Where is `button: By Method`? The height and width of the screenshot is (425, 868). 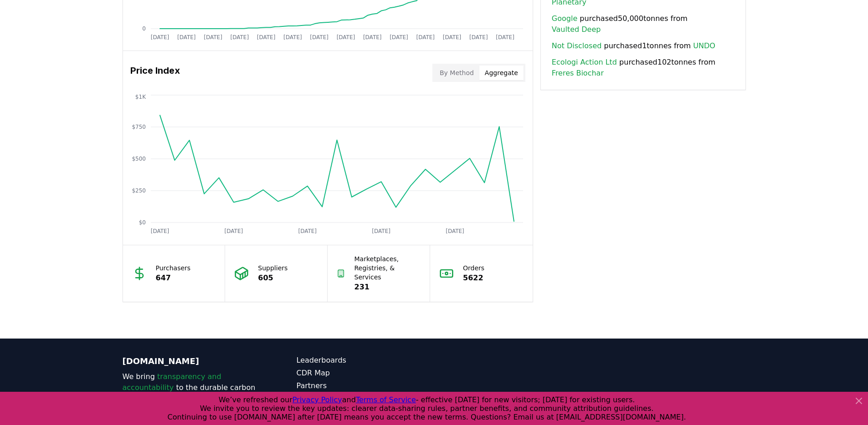 button: By Method is located at coordinates (457, 73).